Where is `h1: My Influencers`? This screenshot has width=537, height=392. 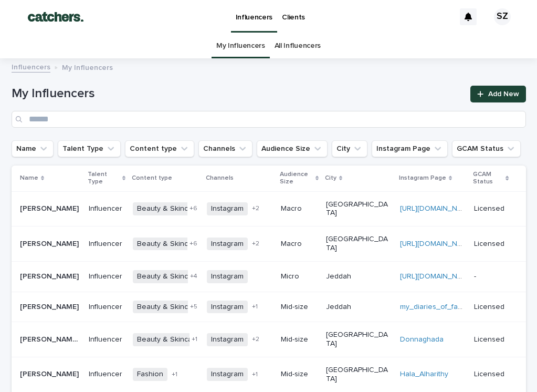 h1: My Influencers is located at coordinates (238, 93).